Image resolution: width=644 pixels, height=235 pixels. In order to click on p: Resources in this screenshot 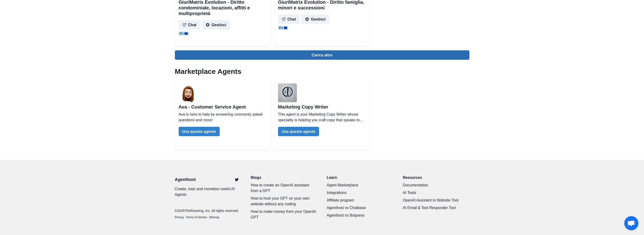, I will do `click(436, 178)`.